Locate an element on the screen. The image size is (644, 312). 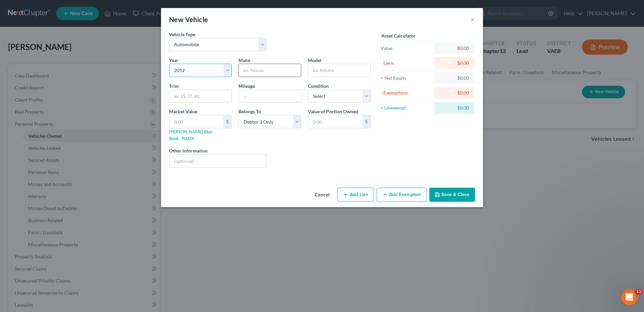
button: Save & Close is located at coordinates (452, 194).